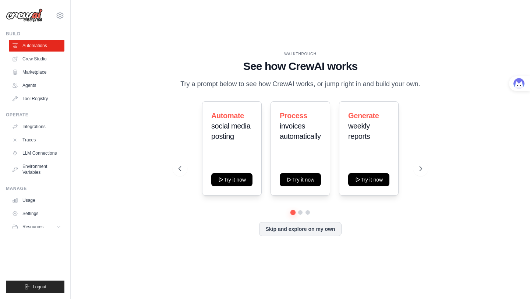 This screenshot has width=530, height=299. I want to click on img: Logo, so click(24, 15).